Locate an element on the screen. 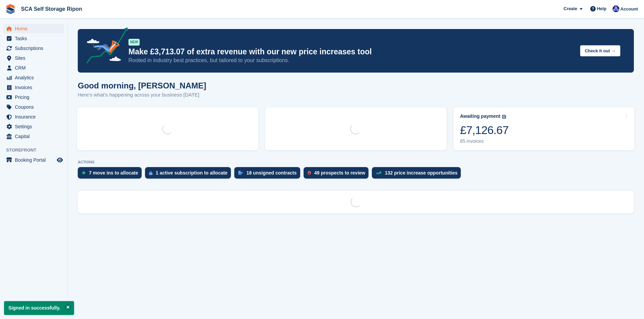  img: active_subscription_to_allocate_icon-d502201f5373d7db506a760aba3b589e785aa758c864c3986d89f69b8ff3... is located at coordinates (150, 173).